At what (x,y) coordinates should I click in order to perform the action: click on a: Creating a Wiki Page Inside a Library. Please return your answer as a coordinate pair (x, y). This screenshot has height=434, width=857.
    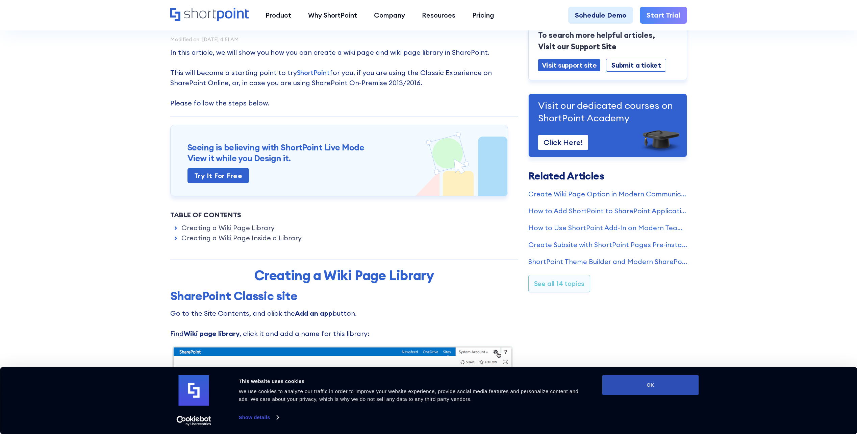
    Looking at the image, I should click on (241, 238).